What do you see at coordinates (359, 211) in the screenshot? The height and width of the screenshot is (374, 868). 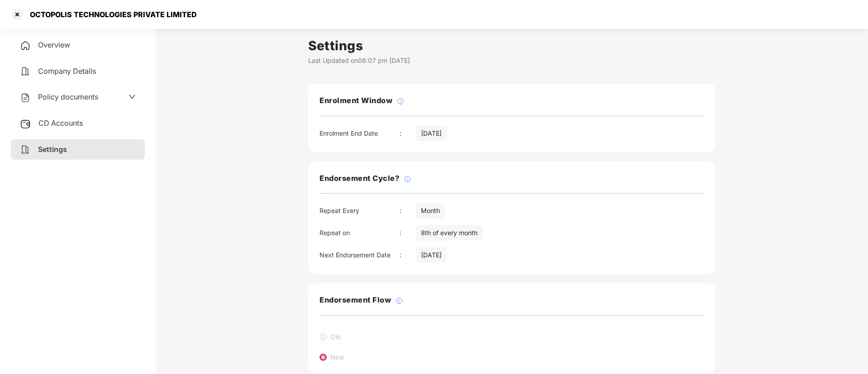 I see `div: Repeat Every` at bounding box center [359, 211].